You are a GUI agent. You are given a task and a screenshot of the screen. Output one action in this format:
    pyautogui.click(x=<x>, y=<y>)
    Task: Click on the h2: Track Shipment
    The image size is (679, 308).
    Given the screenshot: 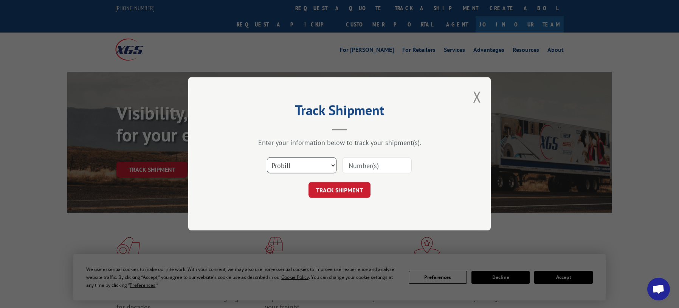 What is the action you would take?
    pyautogui.click(x=339, y=112)
    